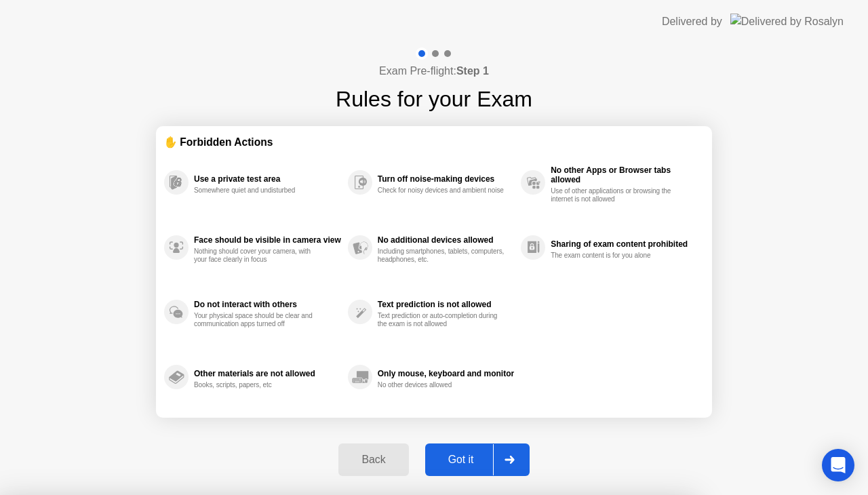 This screenshot has height=495, width=868. I want to click on div: Use a private test area, so click(267, 179).